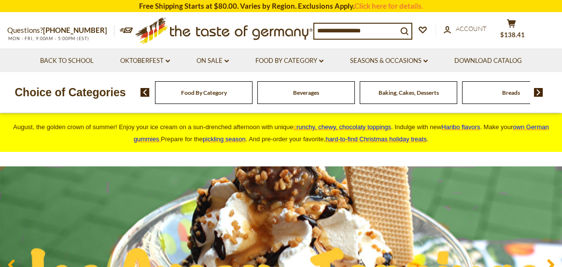 The width and height of the screenshot is (562, 267). Describe the element at coordinates (224, 139) in the screenshot. I see `a: pickling season` at that location.